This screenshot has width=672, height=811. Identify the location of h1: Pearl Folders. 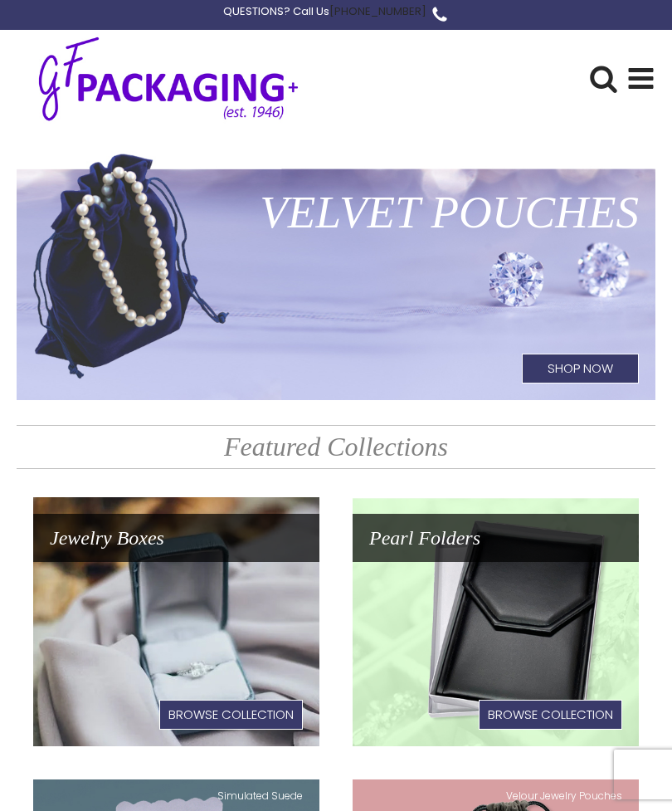
(495, 538).